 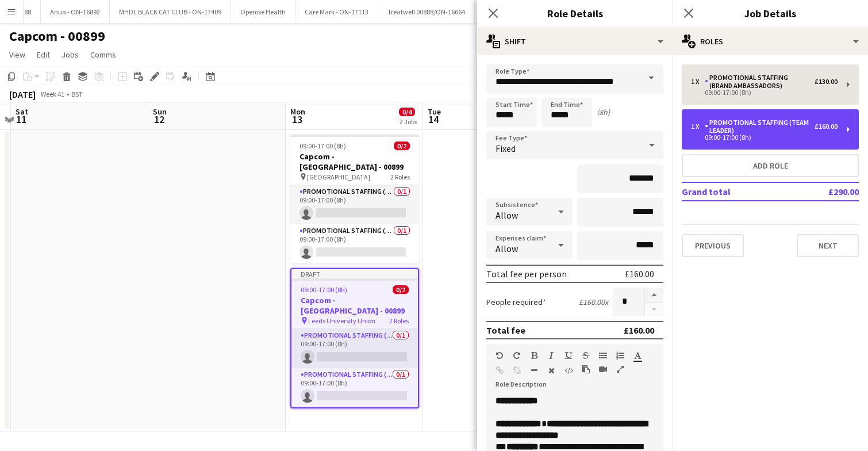 I want to click on button: Unordered List, so click(x=604, y=355).